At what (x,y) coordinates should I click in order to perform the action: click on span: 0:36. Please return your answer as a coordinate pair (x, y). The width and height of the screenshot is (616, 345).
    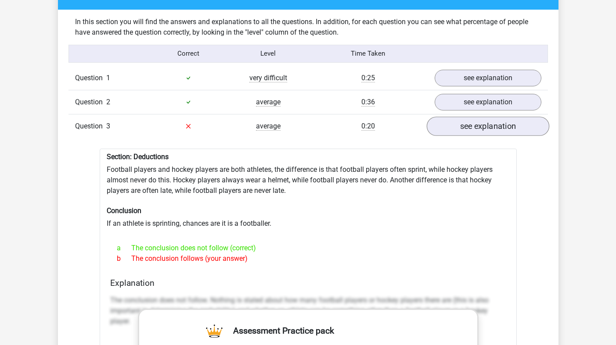
    Looking at the image, I should click on (368, 102).